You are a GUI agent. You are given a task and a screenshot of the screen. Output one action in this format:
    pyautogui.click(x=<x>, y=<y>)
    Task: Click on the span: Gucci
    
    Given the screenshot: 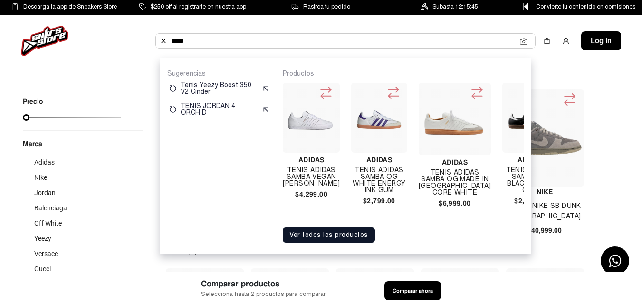 What is the action you would take?
    pyautogui.click(x=42, y=269)
    